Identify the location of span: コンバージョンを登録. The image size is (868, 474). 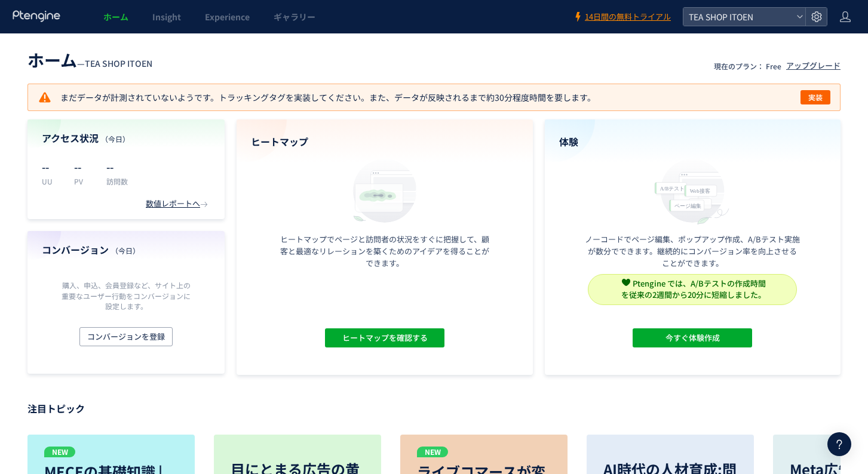
(126, 337).